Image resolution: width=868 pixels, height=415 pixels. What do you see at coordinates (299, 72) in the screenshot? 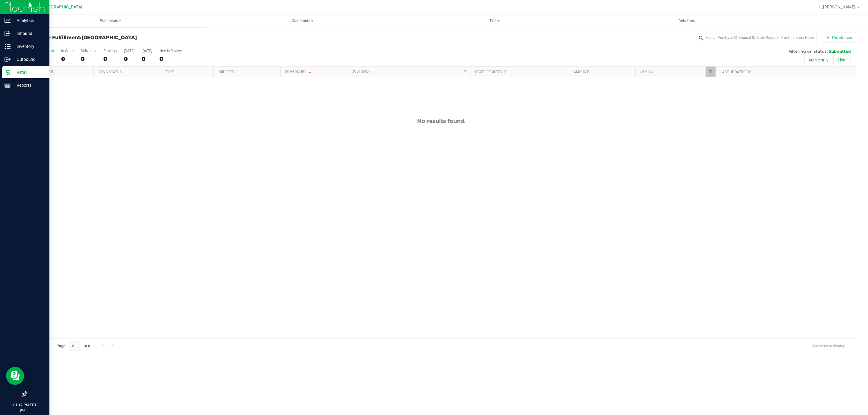
I see `a: Scheduled` at bounding box center [299, 72].